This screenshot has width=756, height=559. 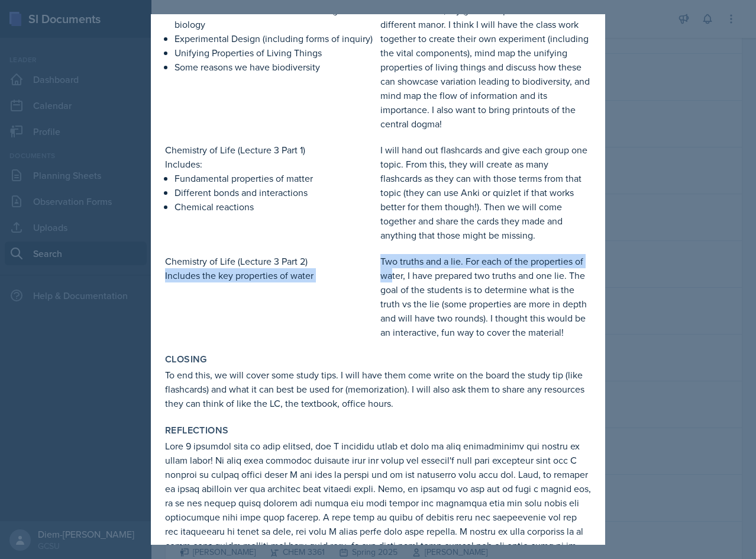 I want to click on p: Experimental Design (including forms of inquiry), so click(x=275, y=38).